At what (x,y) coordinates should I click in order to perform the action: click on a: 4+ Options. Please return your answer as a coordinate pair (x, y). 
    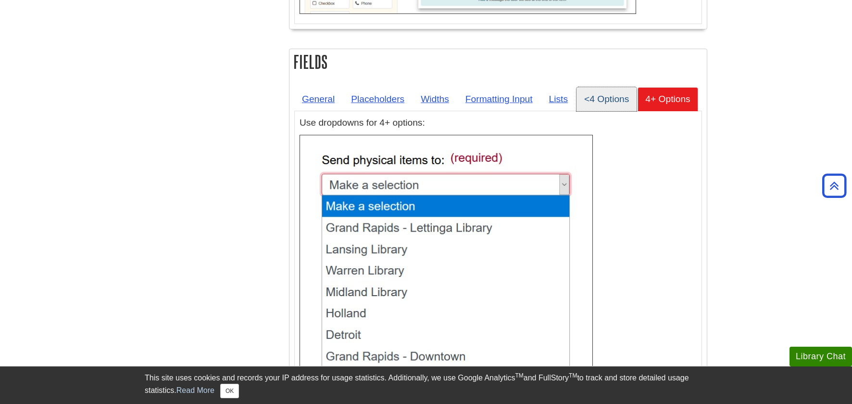
    Looking at the image, I should click on (668, 99).